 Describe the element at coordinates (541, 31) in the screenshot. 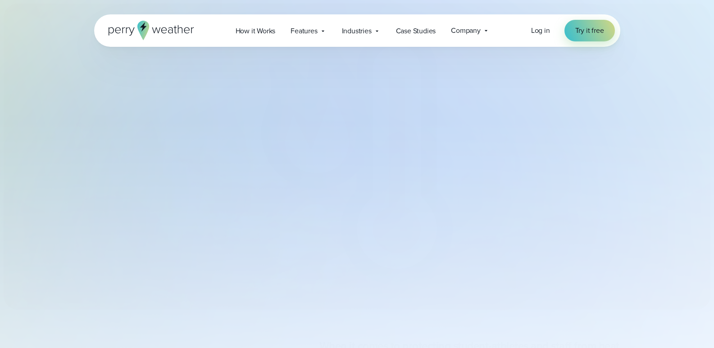

I see `a: Log in` at that location.